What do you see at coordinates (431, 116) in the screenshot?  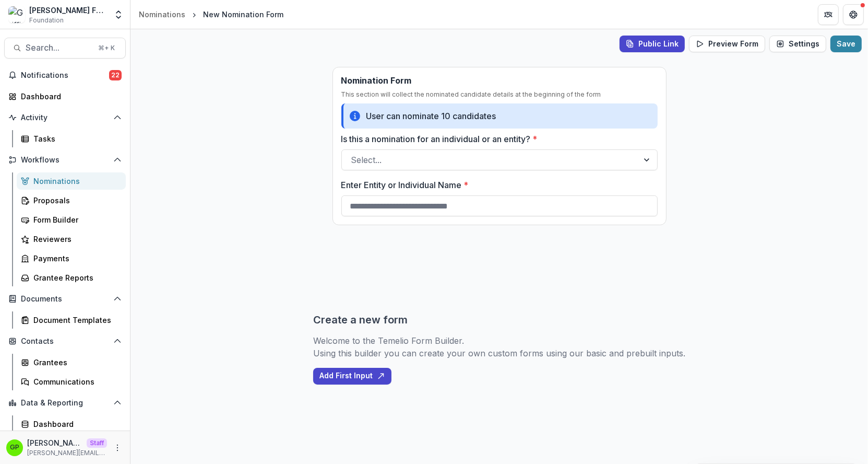 I see `div: User can nominate 10 candidates` at bounding box center [431, 116].